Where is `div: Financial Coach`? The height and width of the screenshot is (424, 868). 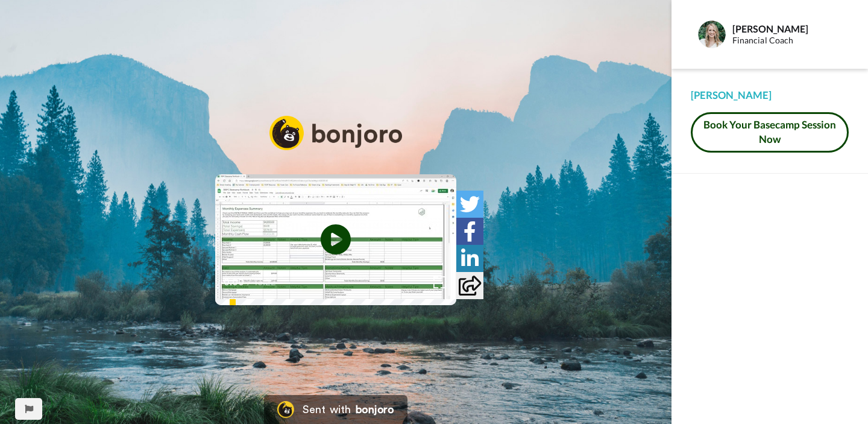
div: Financial Coach is located at coordinates (790, 40).